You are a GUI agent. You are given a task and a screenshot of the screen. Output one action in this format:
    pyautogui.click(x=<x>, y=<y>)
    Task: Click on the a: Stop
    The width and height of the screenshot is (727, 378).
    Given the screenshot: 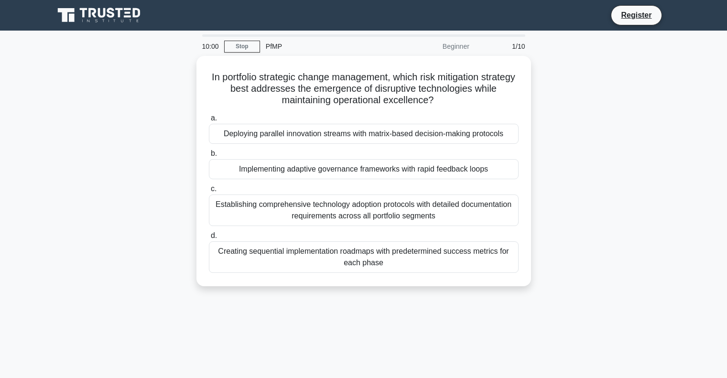 What is the action you would take?
    pyautogui.click(x=242, y=46)
    